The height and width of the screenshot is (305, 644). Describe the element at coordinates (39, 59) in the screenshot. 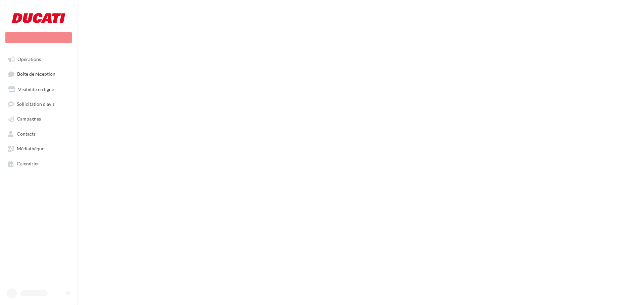

I see `a: Opérations` at that location.